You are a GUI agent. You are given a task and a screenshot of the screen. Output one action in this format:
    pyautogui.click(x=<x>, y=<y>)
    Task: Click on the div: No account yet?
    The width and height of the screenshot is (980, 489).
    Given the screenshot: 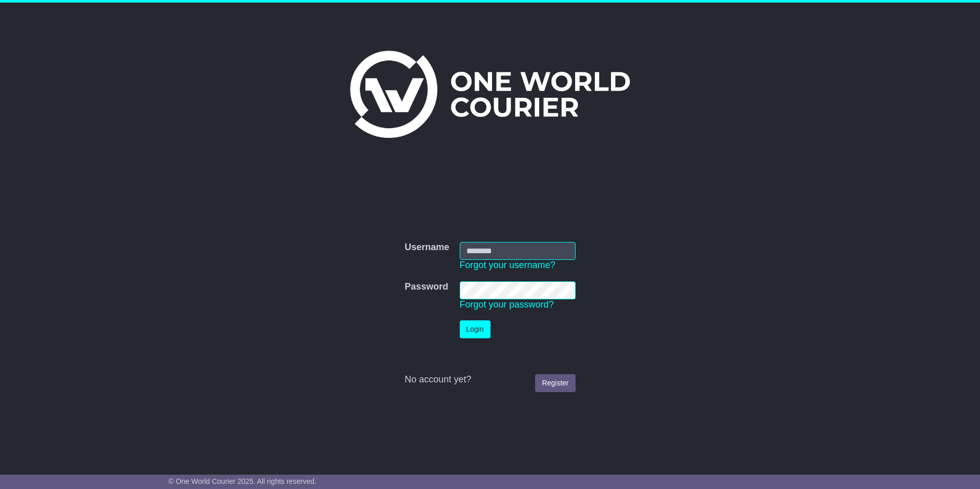 What is the action you would take?
    pyautogui.click(x=490, y=380)
    